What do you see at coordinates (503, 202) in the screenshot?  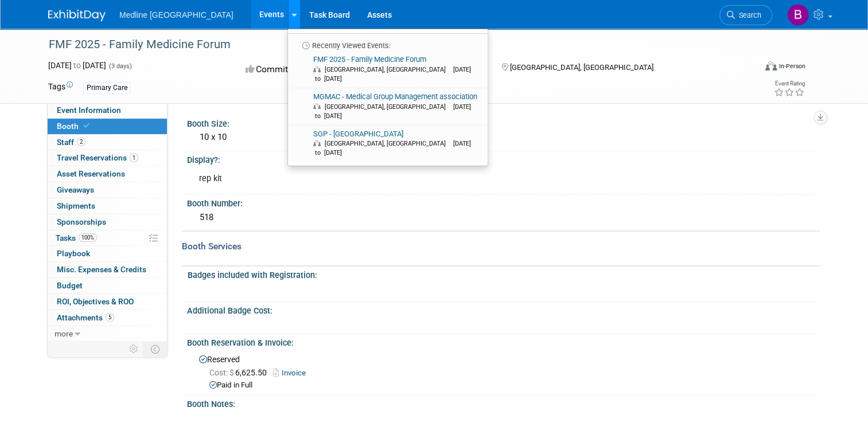 I see `div: Booth Number:` at bounding box center [503, 202].